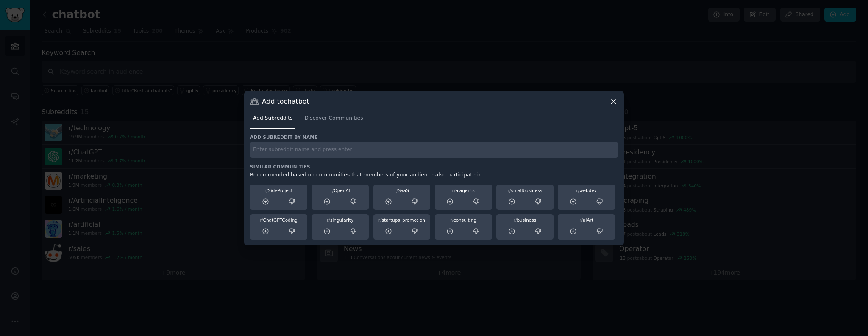 The height and width of the screenshot is (336, 868). I want to click on h3: Add to chatbot, so click(285, 101).